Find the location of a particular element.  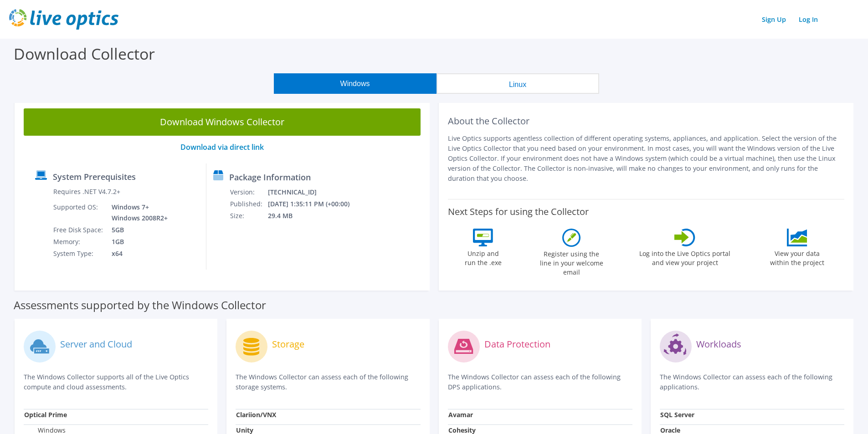

td: Published: is located at coordinates (248, 204).